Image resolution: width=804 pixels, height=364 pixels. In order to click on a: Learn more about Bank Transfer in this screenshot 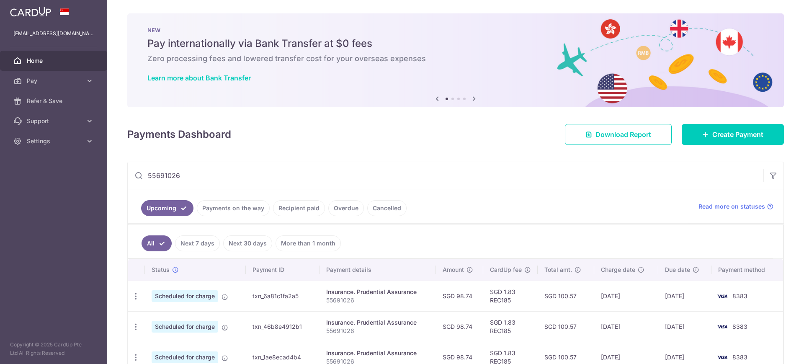, I will do `click(199, 78)`.